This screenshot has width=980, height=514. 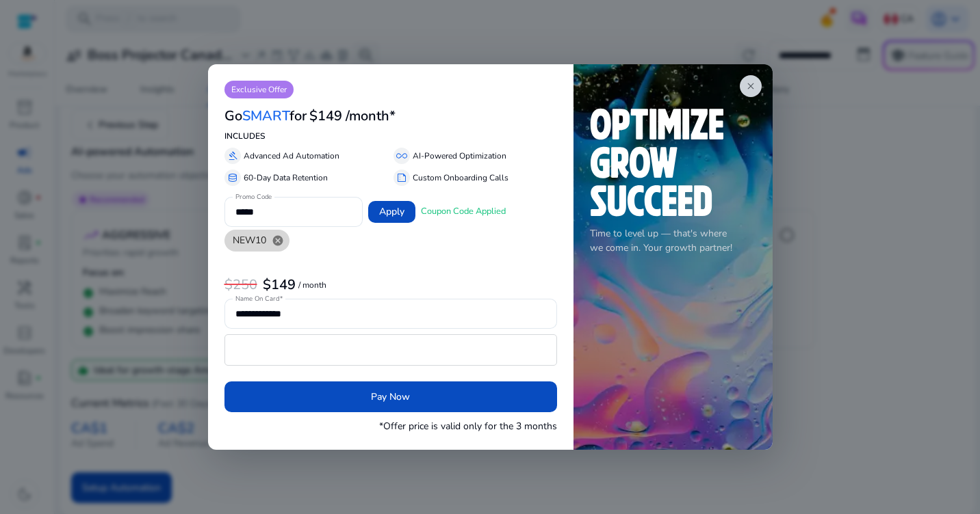 What do you see at coordinates (266, 116) in the screenshot?
I see `h3: Go for` at bounding box center [266, 116].